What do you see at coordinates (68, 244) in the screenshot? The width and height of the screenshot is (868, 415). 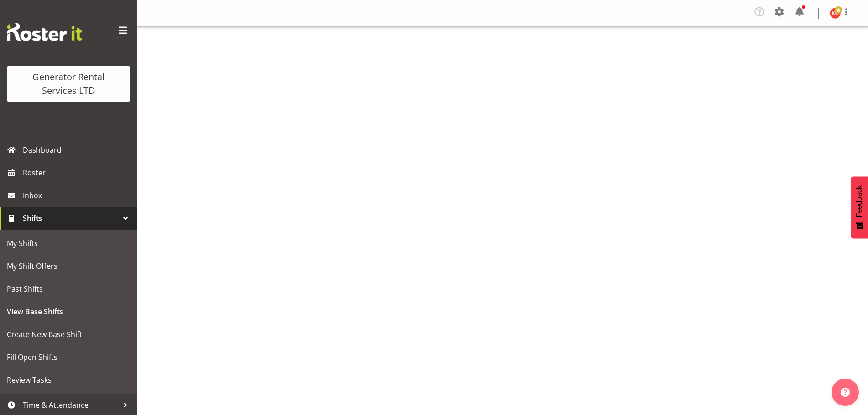 I see `span: My Shifts` at bounding box center [68, 244].